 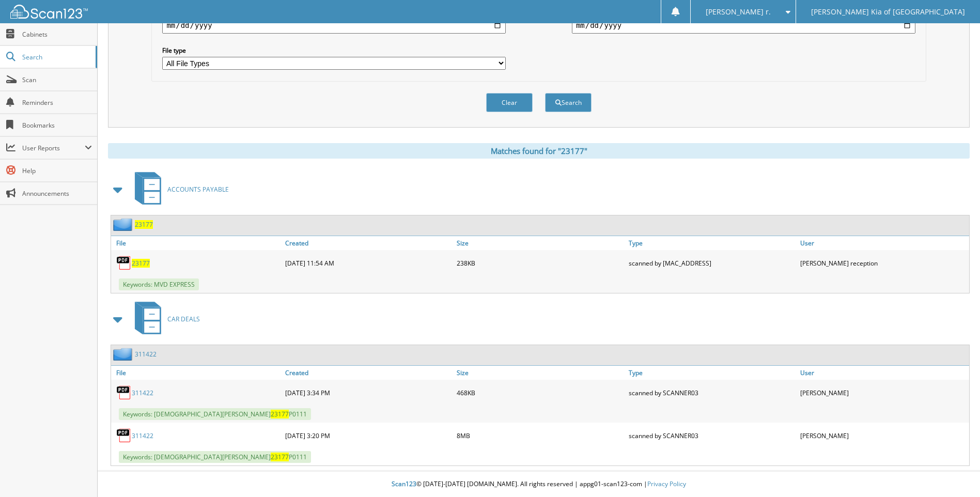 I want to click on span: CAR DEALS, so click(x=184, y=319).